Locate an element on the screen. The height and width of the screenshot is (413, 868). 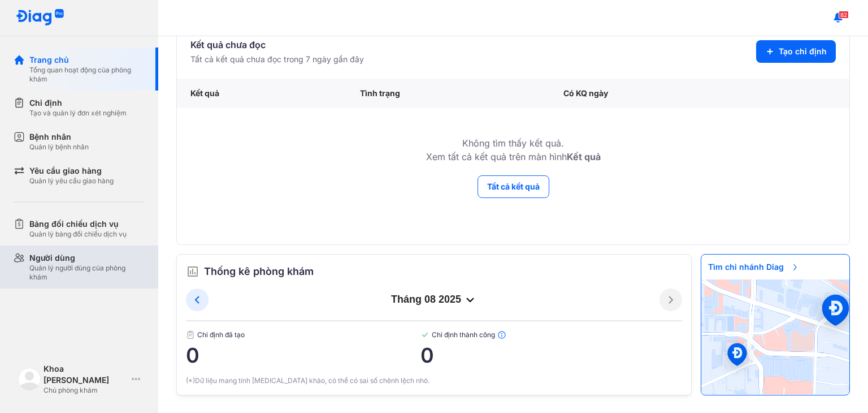
div: Trang chủ is located at coordinates (87, 60).